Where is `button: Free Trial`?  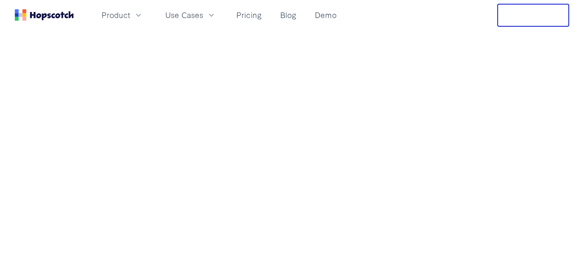
button: Free Trial is located at coordinates (534, 15).